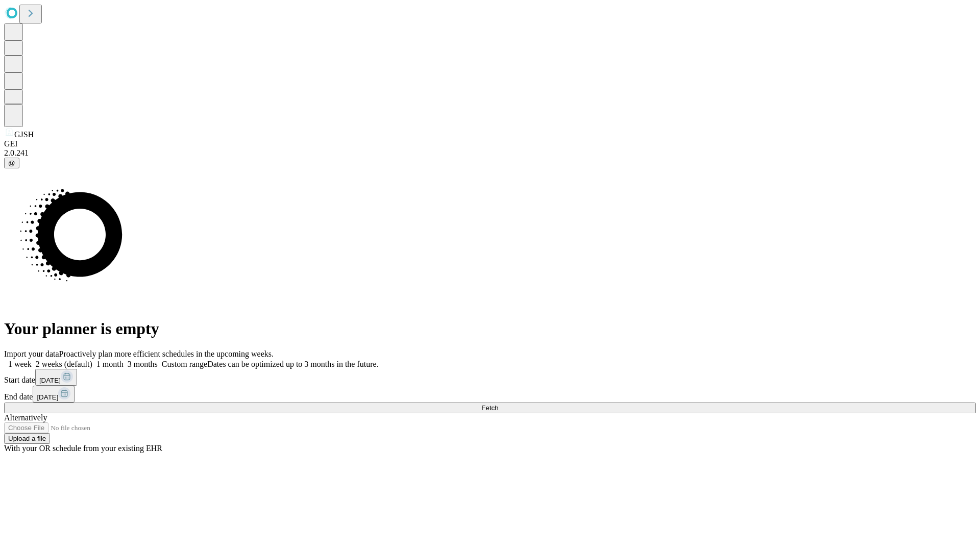 The image size is (980, 551). What do you see at coordinates (490, 394) in the screenshot?
I see `div: End date` at bounding box center [490, 394].